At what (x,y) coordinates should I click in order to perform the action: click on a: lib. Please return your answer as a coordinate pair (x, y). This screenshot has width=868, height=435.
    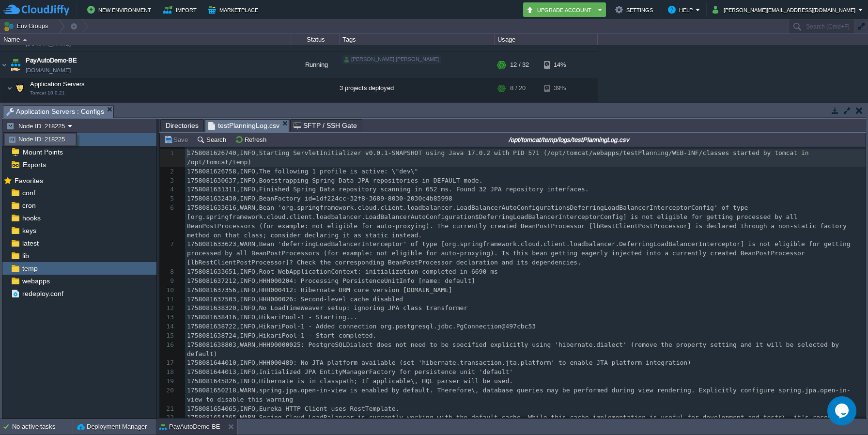
    Looking at the image, I should click on (25, 255).